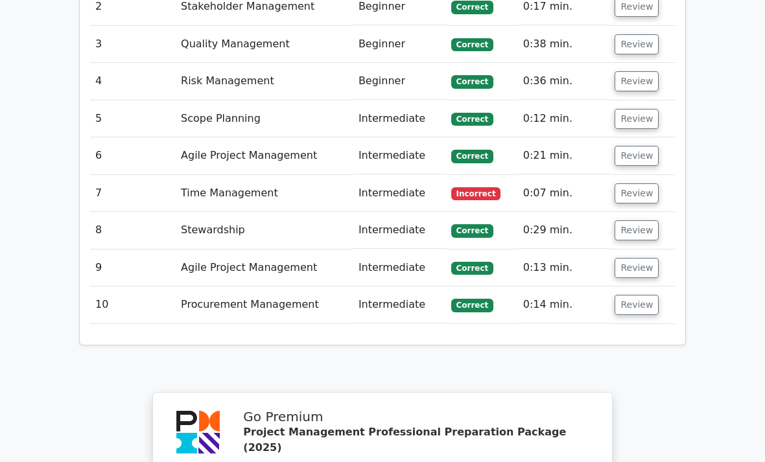 This screenshot has height=462, width=765. Describe the element at coordinates (564, 268) in the screenshot. I see `td: 0:13 min.` at that location.